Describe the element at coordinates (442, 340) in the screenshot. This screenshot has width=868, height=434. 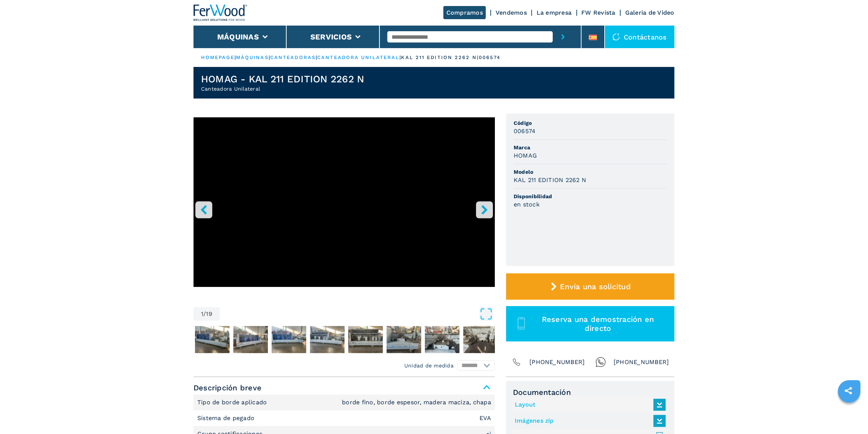
I see `img: 1aaa34b335f6b0c9ff47f36c9af603b8` at that location.